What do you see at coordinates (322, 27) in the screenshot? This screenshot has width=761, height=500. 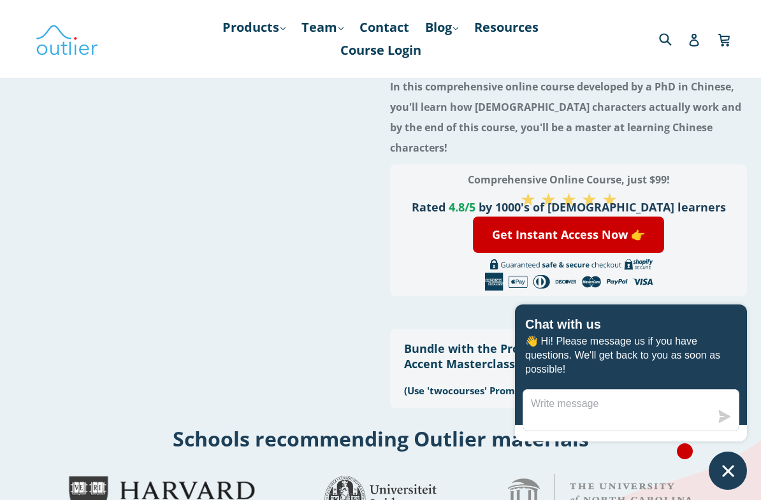 I see `a: Team` at bounding box center [322, 27].